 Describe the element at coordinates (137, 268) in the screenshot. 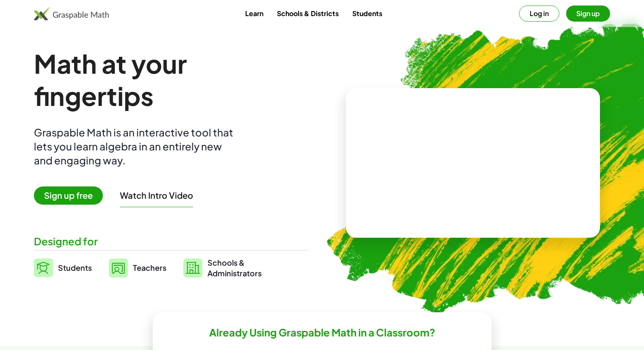

I see `a: Teachers` at that location.